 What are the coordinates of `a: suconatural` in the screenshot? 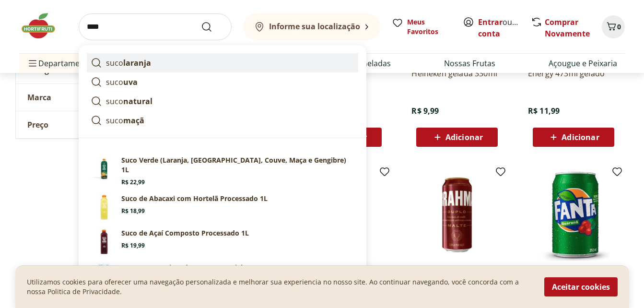 It's located at (223, 102).